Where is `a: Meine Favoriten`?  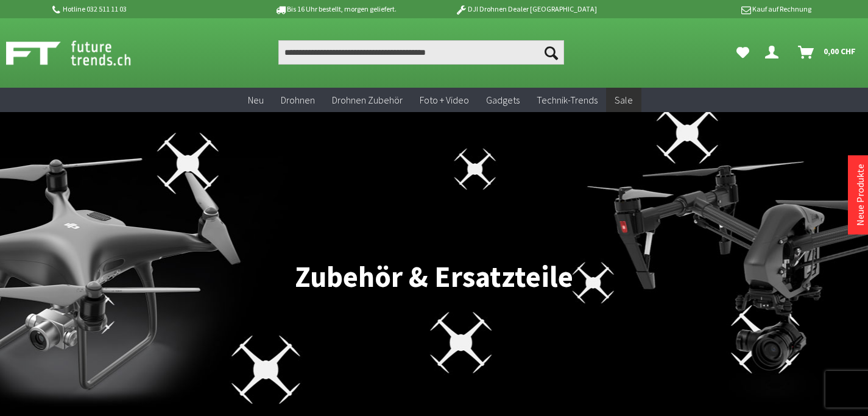 a: Meine Favoriten is located at coordinates (743, 53).